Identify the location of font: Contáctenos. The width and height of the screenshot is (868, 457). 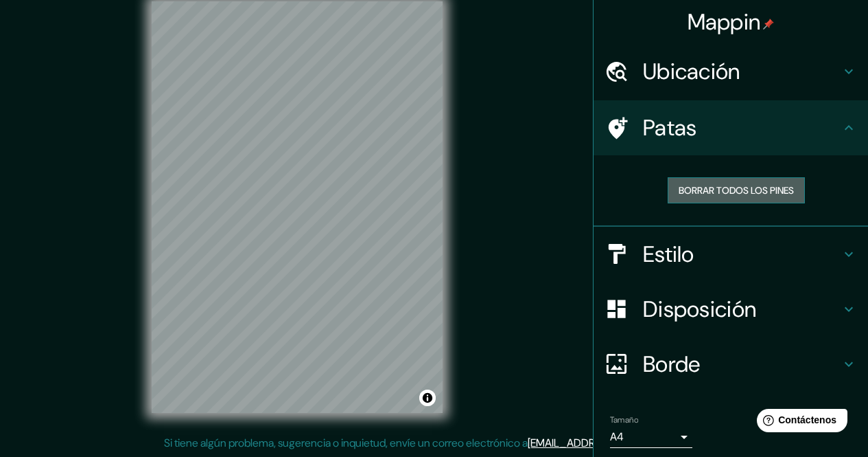
(62, 17).